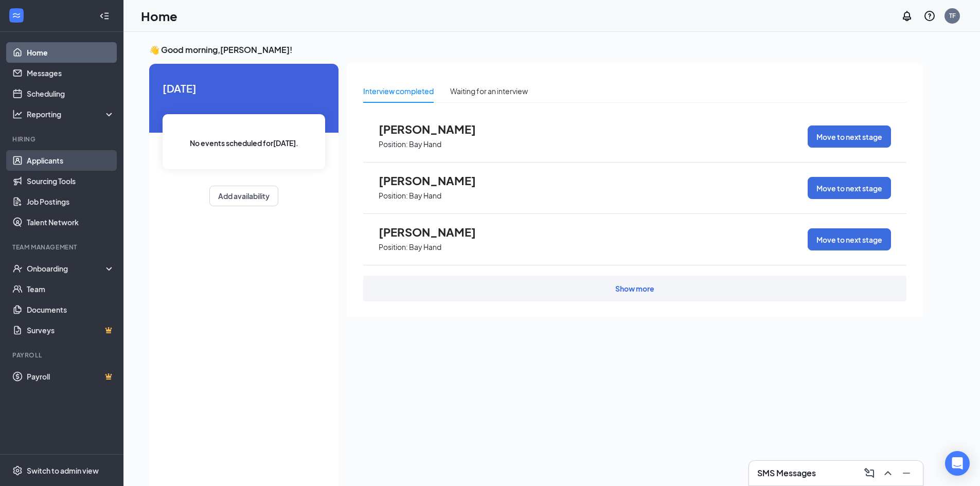 The height and width of the screenshot is (486, 980). What do you see at coordinates (70, 160) in the screenshot?
I see `a: Applicants` at bounding box center [70, 160].